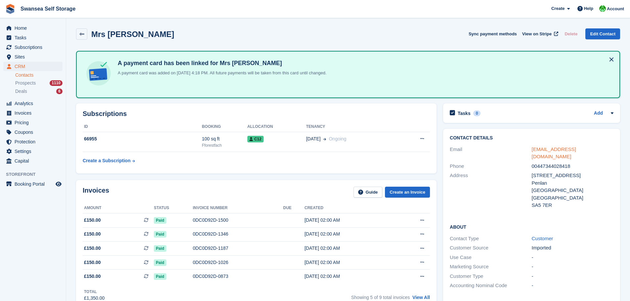 This screenshot has width=630, height=301. Describe the element at coordinates (142, 127) in the screenshot. I see `th: ID` at that location.